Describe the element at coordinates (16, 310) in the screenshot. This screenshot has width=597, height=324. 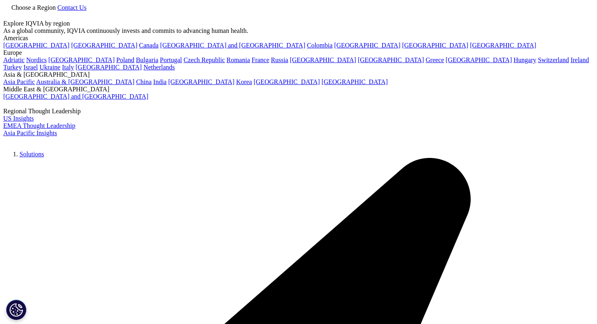
I see `button: Cookie Settings` at that location.